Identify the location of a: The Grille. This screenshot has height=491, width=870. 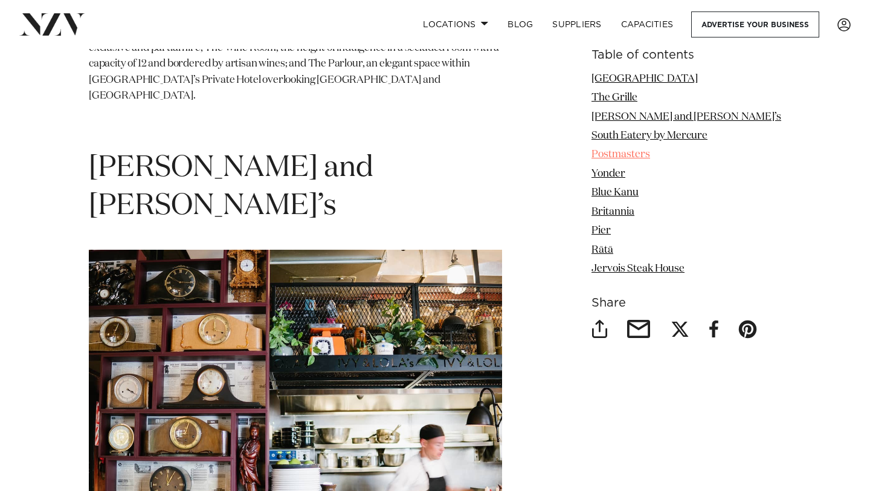
(615, 97).